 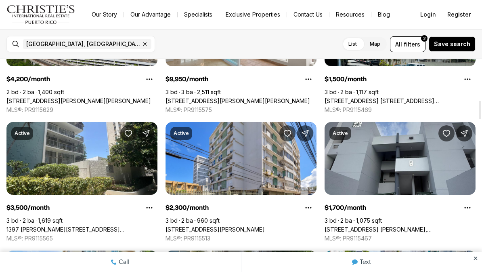 I want to click on a: 500 MODESTO ST COND. BELLO HORIZONTE #3-01, SAN JUAN PR, 00924, so click(x=400, y=101).